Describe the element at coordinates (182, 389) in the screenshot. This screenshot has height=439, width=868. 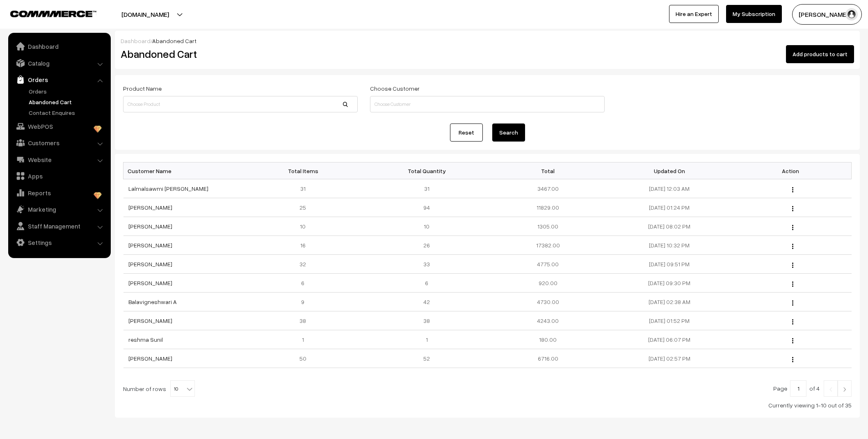
I see `span: 10` at that location.